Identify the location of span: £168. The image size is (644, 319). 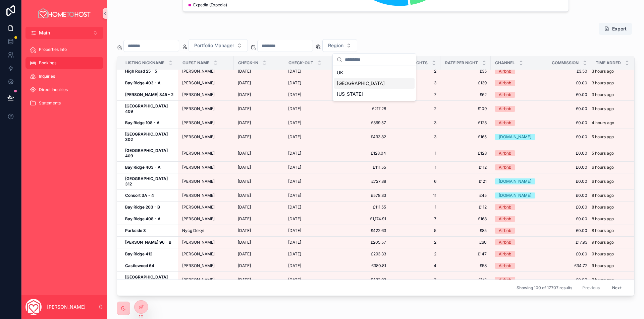
(466, 219).